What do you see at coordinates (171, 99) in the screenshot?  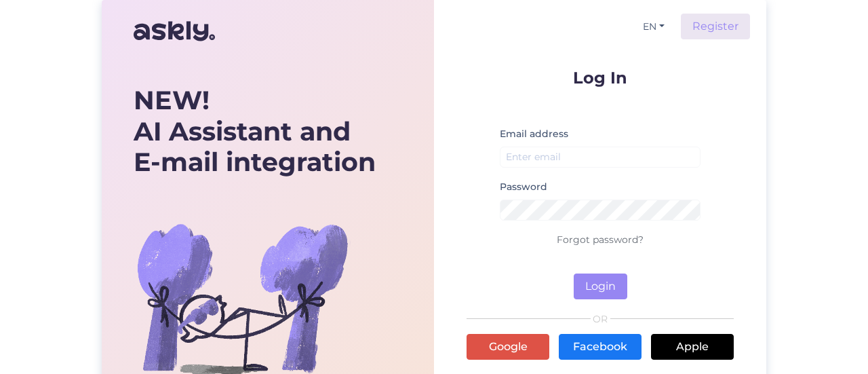 I see `b: NEW!` at bounding box center [171, 99].